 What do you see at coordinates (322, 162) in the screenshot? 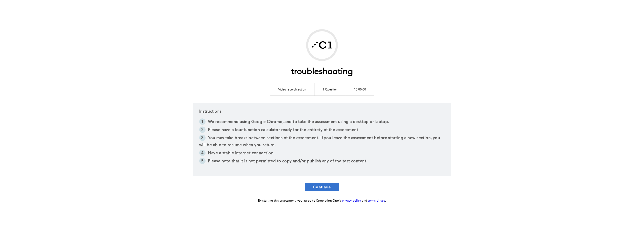
I see `li: Please note that it is not permitted to copy and/or publish any of the test content.` at bounding box center [322, 162].